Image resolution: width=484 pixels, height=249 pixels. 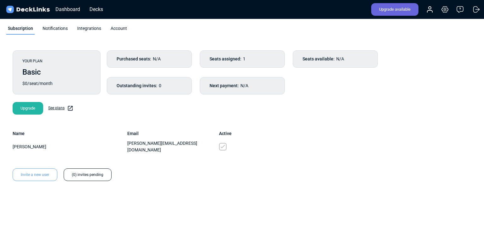 I want to click on div: (0) invites pending, so click(x=88, y=175).